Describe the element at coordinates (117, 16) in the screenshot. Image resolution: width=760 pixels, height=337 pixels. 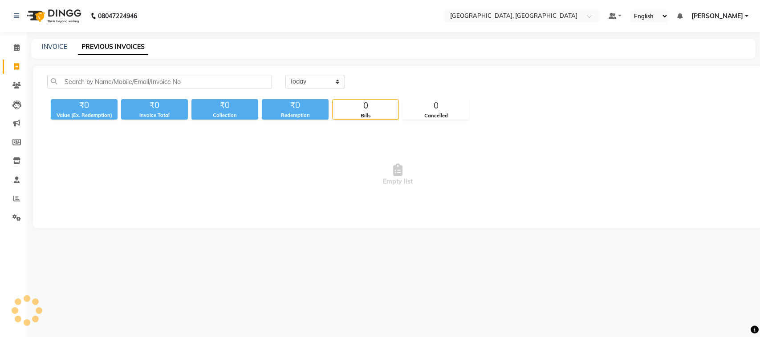
I see `b: 08047224946` at that location.